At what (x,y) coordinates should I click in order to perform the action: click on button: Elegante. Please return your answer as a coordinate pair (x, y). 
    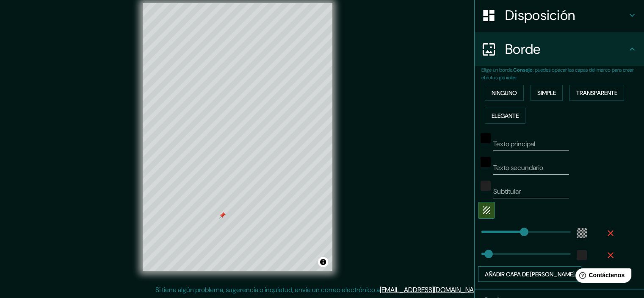
    Looking at the image, I should click on (505, 116).